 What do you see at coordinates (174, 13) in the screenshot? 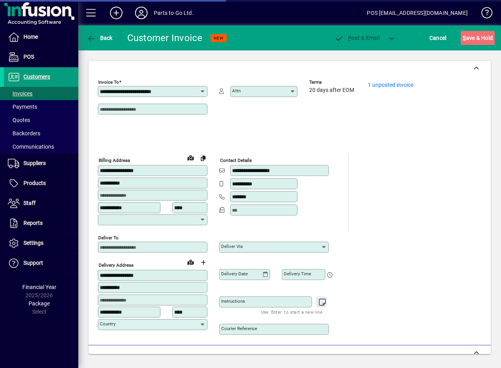
I see `div: Parts to Go Ltd.` at bounding box center [174, 13].